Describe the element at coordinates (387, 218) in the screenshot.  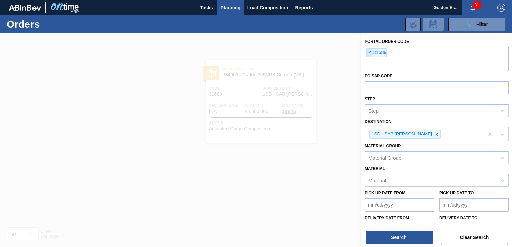
I see `label: Delivery Date from` at that location.